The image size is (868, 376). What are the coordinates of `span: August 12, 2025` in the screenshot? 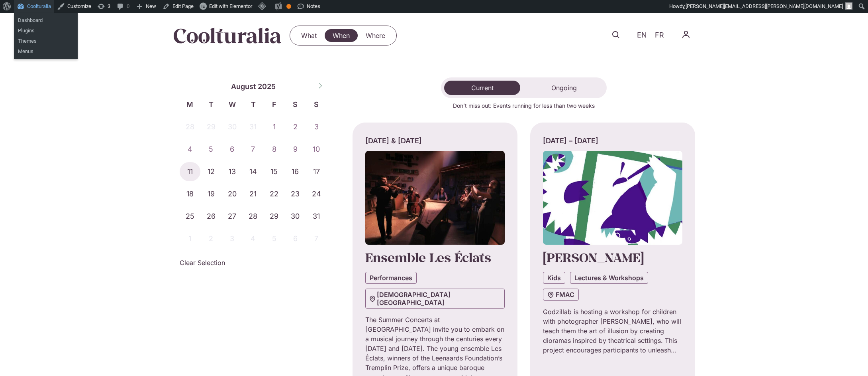 It's located at (211, 171).